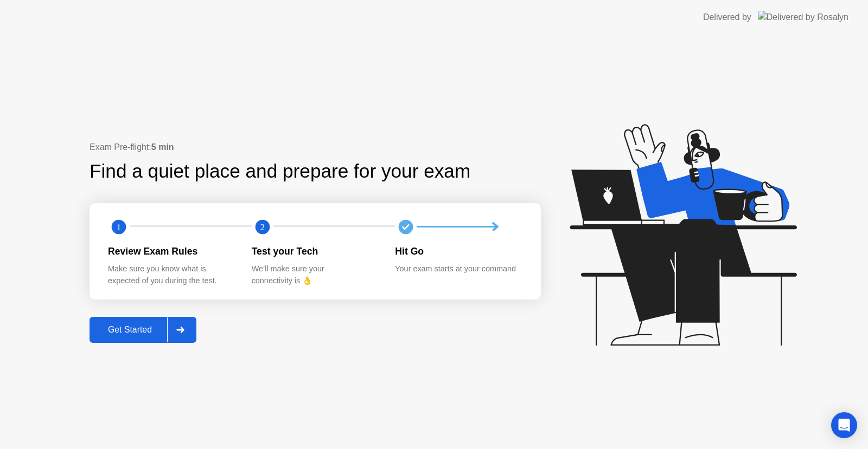 Image resolution: width=868 pixels, height=449 pixels. Describe the element at coordinates (315, 274) in the screenshot. I see `div: We’ll make sure your connectivity is 👌` at that location.